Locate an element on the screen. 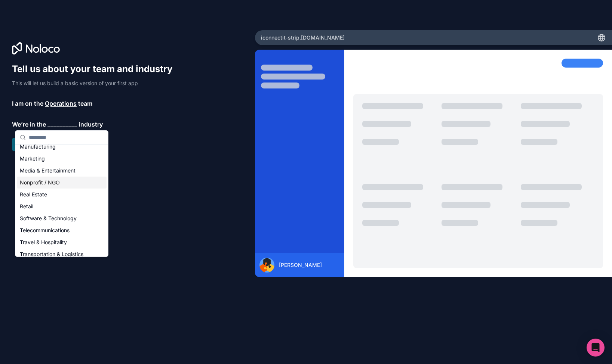 The height and width of the screenshot is (364, 612). h1: Tell us about your team and industry is located at coordinates (96, 69).